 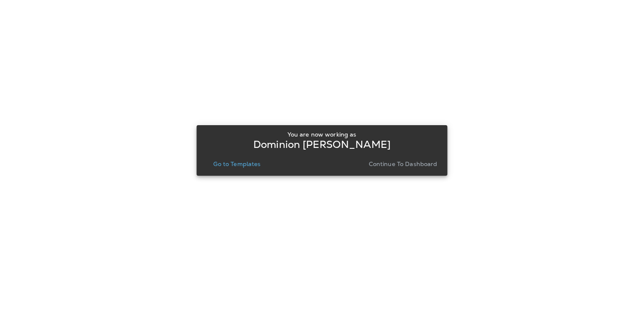 I want to click on button: Go to Templates, so click(x=237, y=164).